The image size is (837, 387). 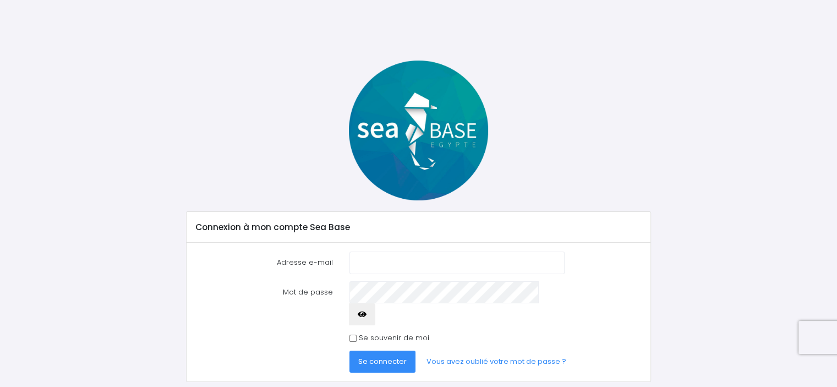 What do you see at coordinates (418, 227) in the screenshot?
I see `div: Connexion à mon compte Sea Base` at bounding box center [418, 227].